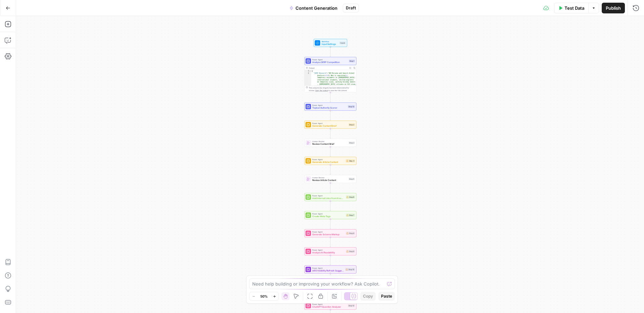  What do you see at coordinates (330, 41) in the screenshot?
I see `span: Workflow` at bounding box center [330, 41].